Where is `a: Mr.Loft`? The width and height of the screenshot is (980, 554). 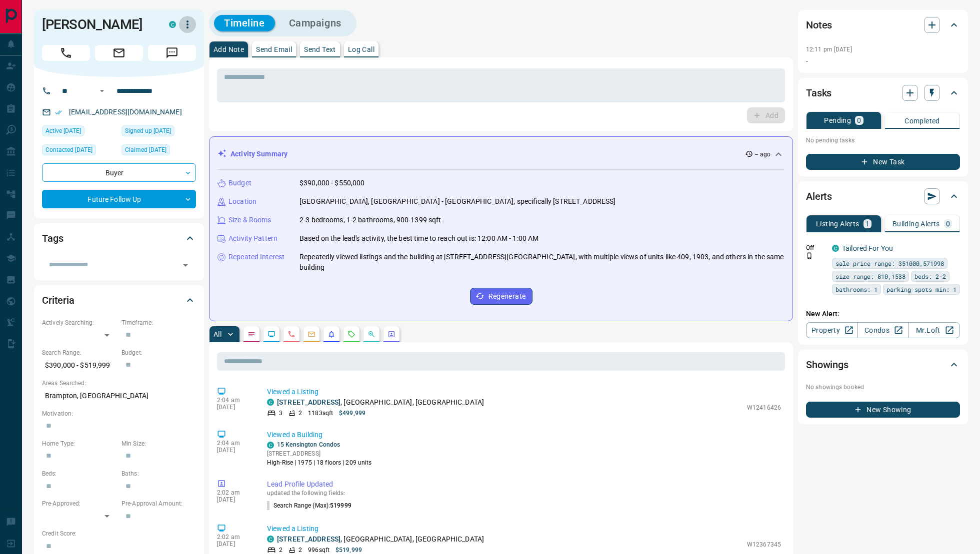
a: Mr.Loft is located at coordinates (934, 330).